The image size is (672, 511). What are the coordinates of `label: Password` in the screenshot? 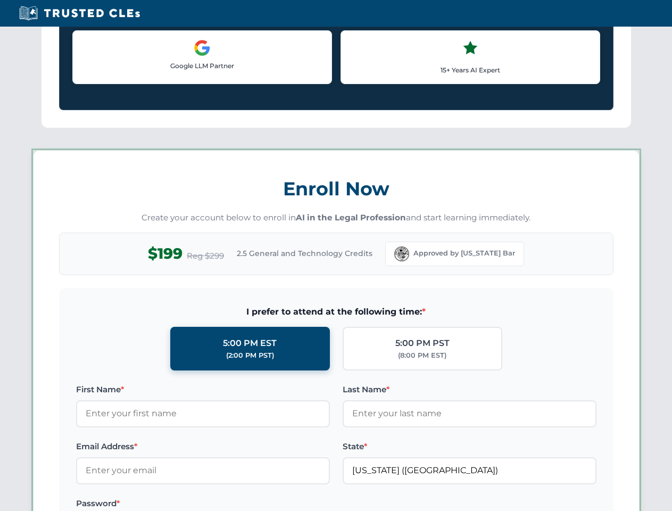 It's located at (203, 503).